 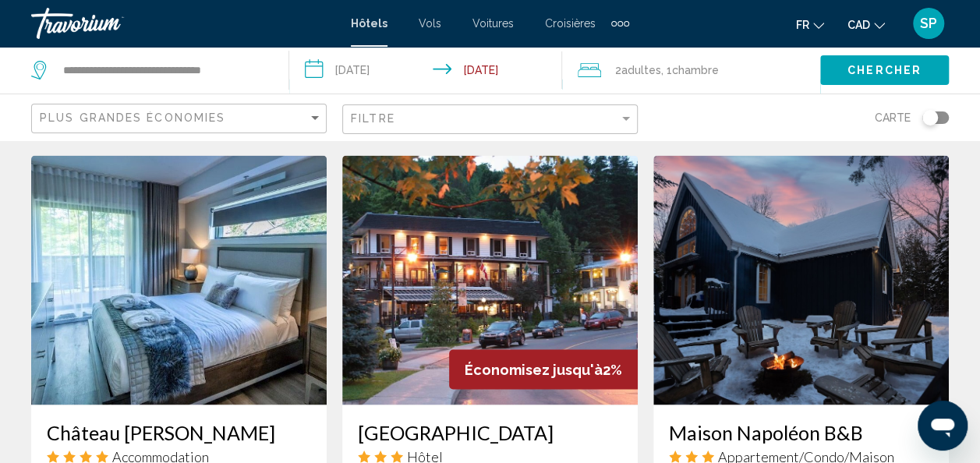 What do you see at coordinates (493, 23) in the screenshot?
I see `a: Voitures` at bounding box center [493, 23].